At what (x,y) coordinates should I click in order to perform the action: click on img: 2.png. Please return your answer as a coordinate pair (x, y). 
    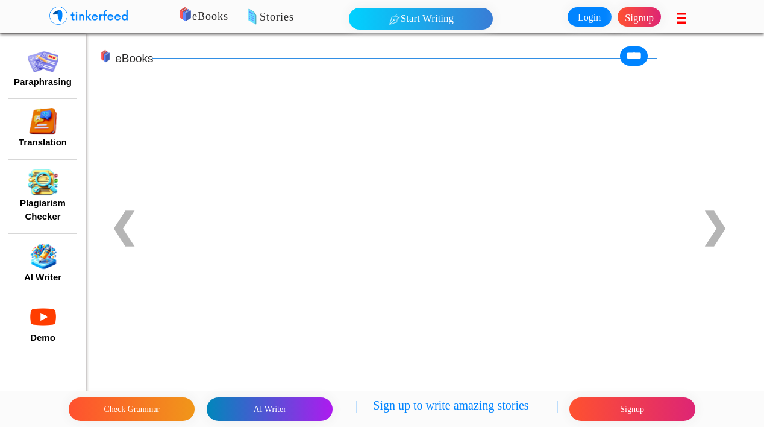
    Looking at the image, I should click on (43, 182).